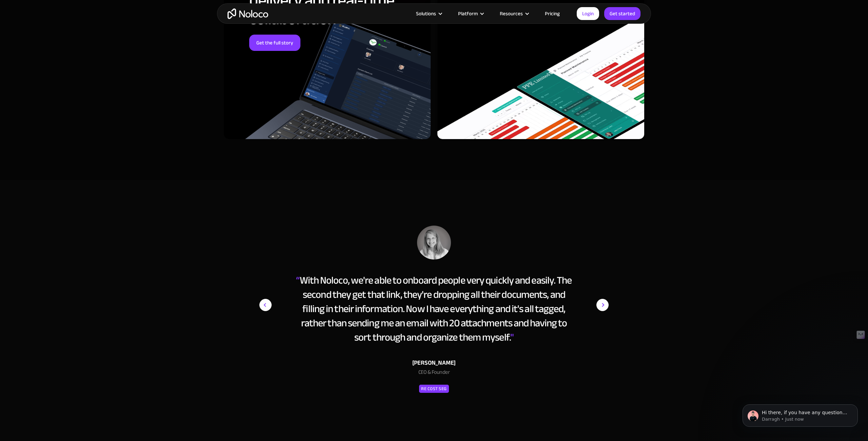 This screenshot has height=441, width=868. I want to click on div: With Noloco, we're able to onboard people very quickly and easily. The second they get that link,..., so click(434, 309).